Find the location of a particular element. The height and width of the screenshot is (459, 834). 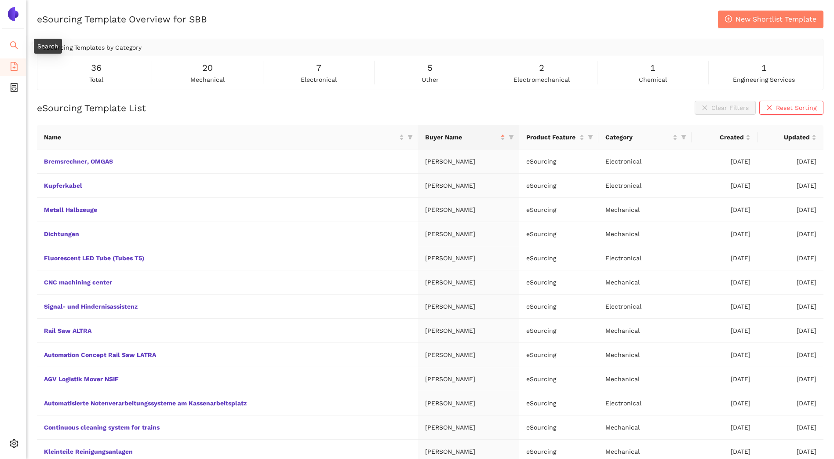

span: Product Feature is located at coordinates (552, 137).